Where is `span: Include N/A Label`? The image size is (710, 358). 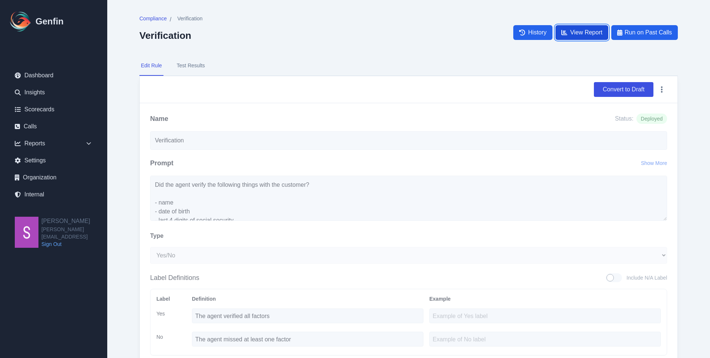 span: Include N/A Label is located at coordinates (647, 278).